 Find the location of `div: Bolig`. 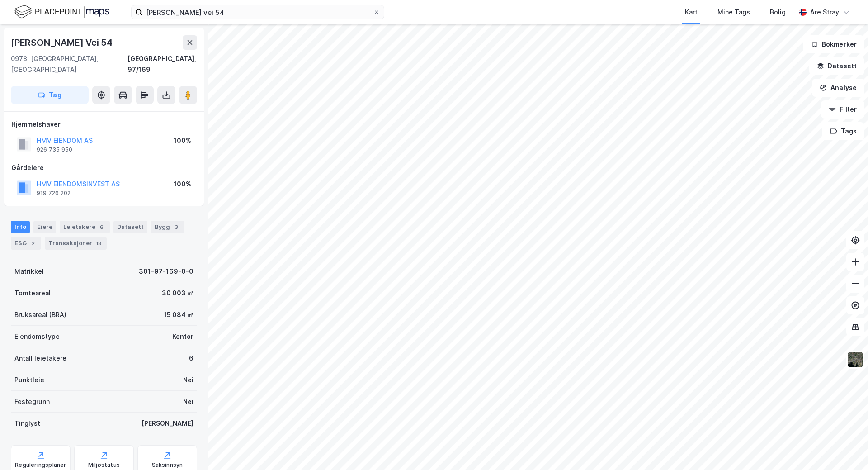

div: Bolig is located at coordinates (778, 12).